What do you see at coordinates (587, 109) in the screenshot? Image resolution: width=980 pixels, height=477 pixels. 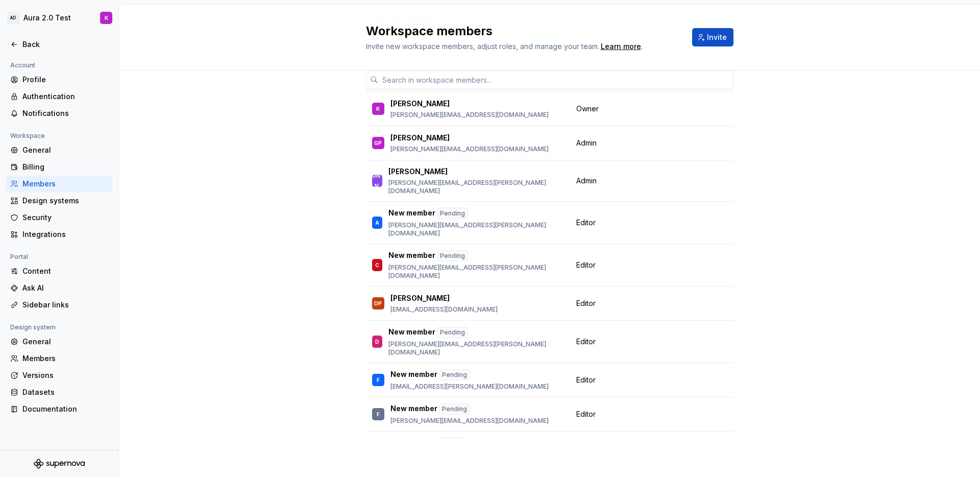 I see `span: Owner` at bounding box center [587, 109].